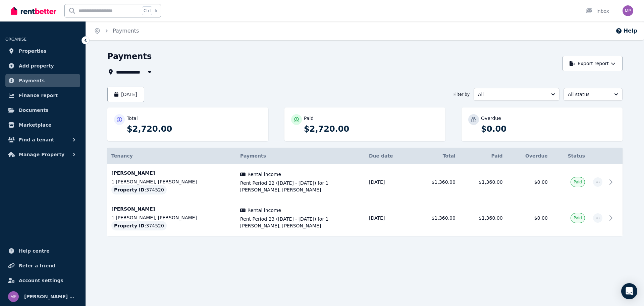 The width and height of the screenshot is (644, 306). I want to click on span: All, so click(512, 94).